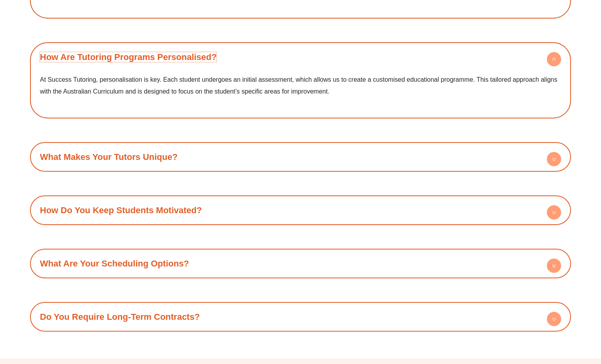  I want to click on a: What Makes Your Tutors Unique?, so click(109, 157).